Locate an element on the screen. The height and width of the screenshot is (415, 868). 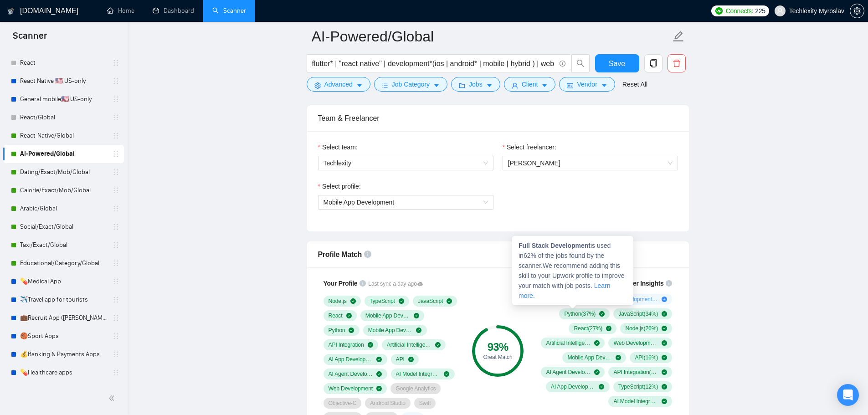
span: JavaScript ( 34 %) is located at coordinates (638, 314).